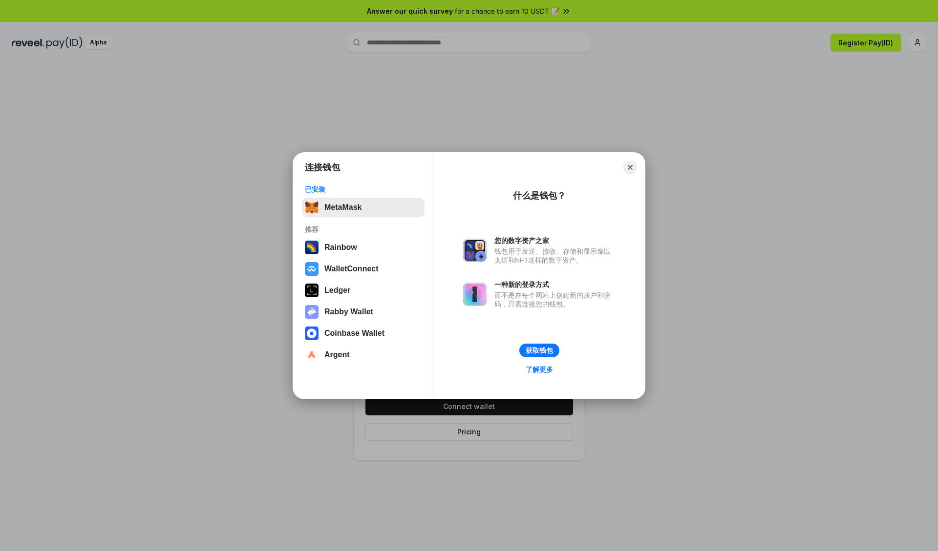 The height and width of the screenshot is (551, 938). I want to click on h1: 连接钱包, so click(322, 167).